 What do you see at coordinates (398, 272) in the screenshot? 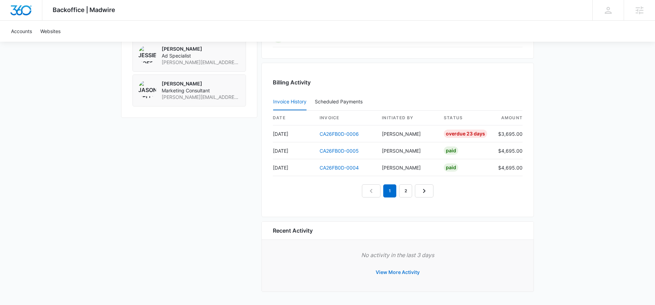
I see `button: View More Activity` at bounding box center [398, 272].